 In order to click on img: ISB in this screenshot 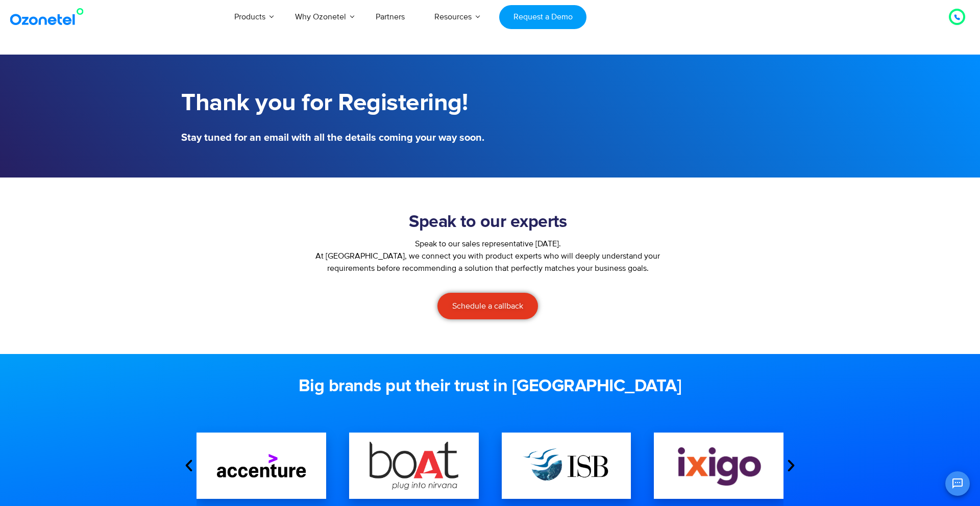, I will do `click(566, 466)`.